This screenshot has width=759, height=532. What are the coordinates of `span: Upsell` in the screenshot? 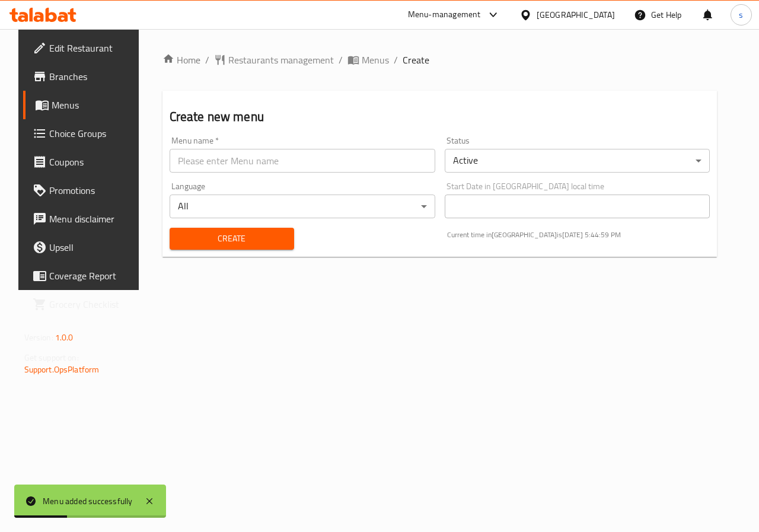 It's located at (93, 248).